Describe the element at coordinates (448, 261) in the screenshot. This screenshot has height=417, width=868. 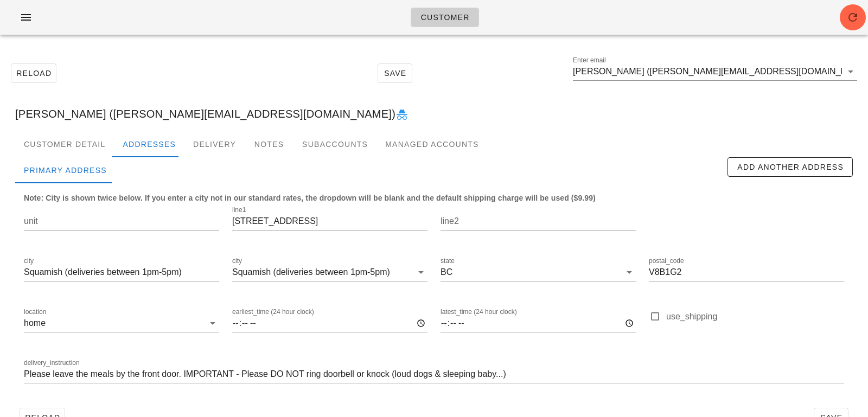
I see `label: state` at that location.